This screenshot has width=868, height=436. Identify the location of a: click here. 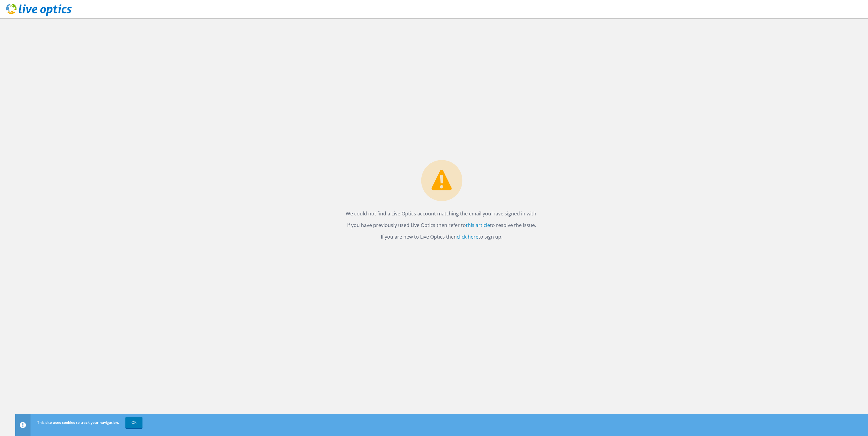
(467, 236).